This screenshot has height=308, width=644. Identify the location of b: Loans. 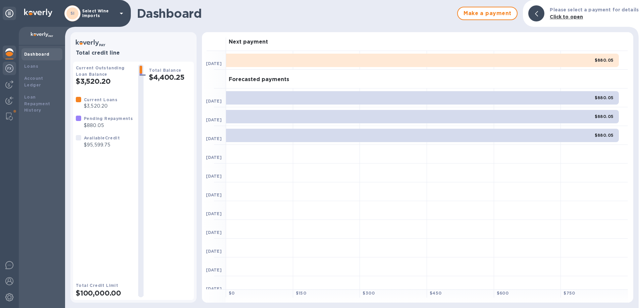
(31, 66).